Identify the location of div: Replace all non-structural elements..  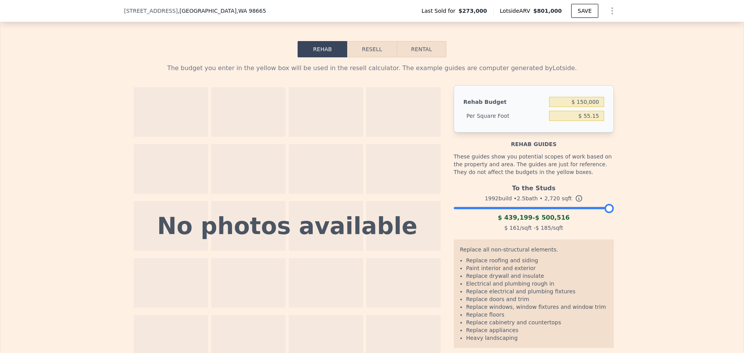
(534, 251).